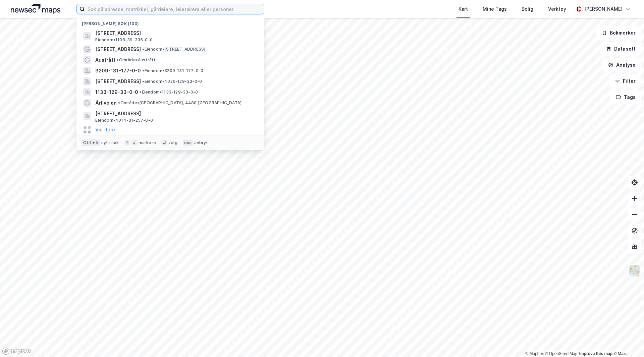 This screenshot has width=644, height=357. Describe the element at coordinates (625, 81) in the screenshot. I see `button: Filter` at that location.